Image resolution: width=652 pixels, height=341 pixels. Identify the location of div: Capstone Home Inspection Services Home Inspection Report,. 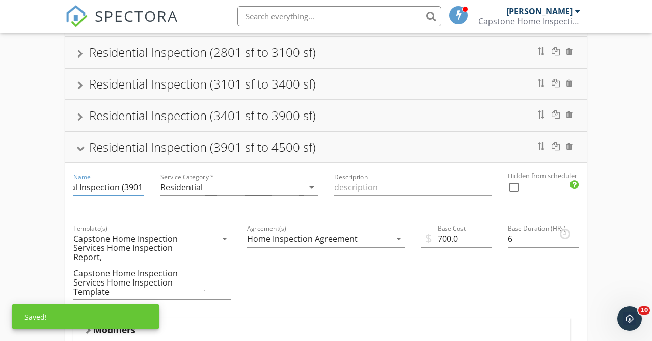
(137, 248).